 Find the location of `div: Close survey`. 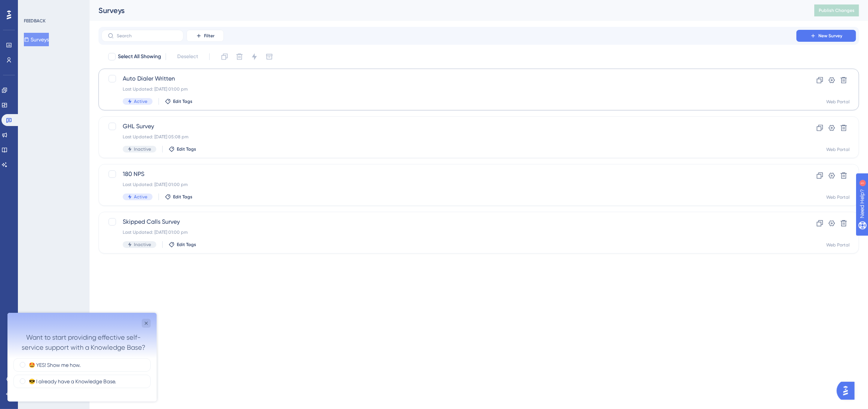

div: Close survey is located at coordinates (138, 11).